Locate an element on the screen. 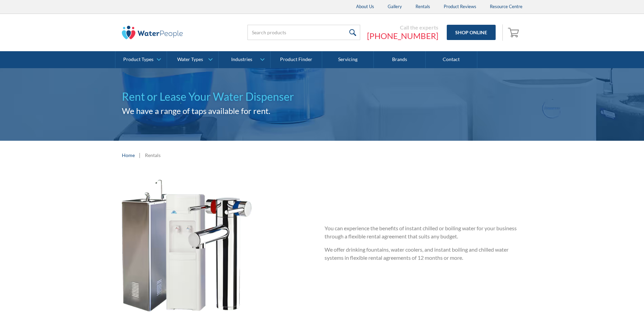 This screenshot has height=312, width=644. h2: We have a range of taps available for rent. is located at coordinates (322, 111).